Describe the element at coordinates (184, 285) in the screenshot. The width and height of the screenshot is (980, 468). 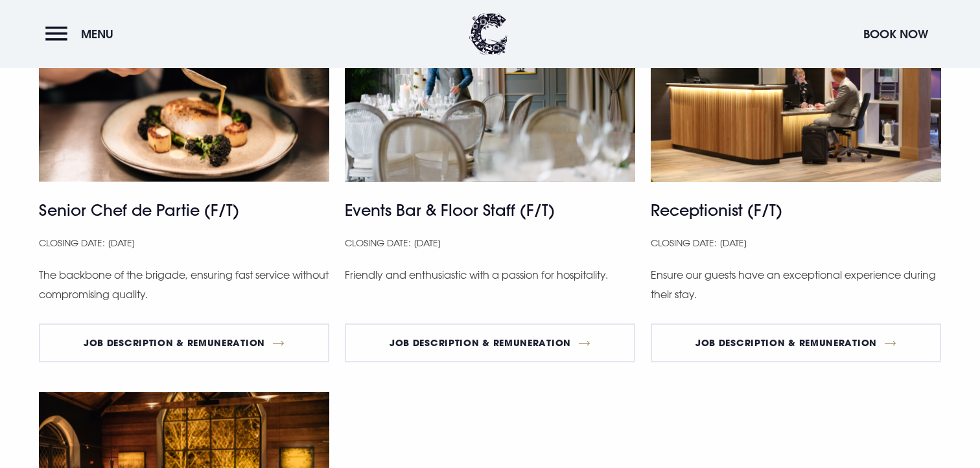
I see `p: The backbone of the brigade, ensuring fast service without compromising quality.` at that location.